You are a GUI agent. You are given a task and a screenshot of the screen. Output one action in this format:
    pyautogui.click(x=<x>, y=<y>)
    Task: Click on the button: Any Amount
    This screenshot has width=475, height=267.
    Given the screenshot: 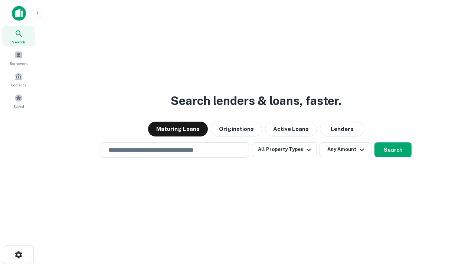 What is the action you would take?
    pyautogui.click(x=345, y=150)
    